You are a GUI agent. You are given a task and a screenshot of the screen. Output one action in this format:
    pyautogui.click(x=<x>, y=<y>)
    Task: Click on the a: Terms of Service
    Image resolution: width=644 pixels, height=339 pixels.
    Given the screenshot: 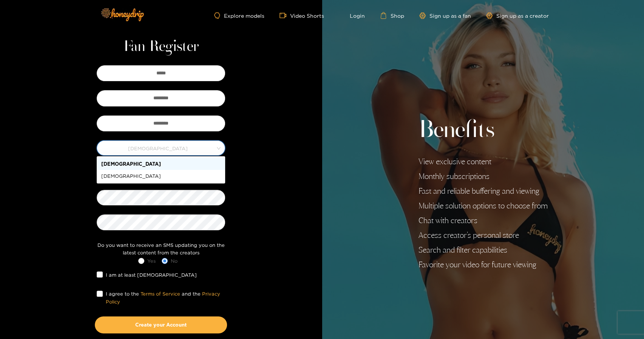 What is the action you would take?
    pyautogui.click(x=160, y=293)
    